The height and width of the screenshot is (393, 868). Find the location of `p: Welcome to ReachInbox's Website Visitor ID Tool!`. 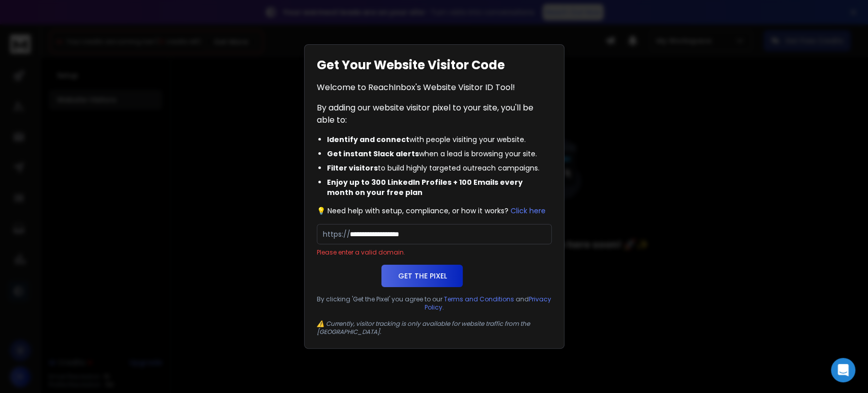

p: Welcome to ReachInbox's Website Visitor ID Tool! is located at coordinates (434, 87).